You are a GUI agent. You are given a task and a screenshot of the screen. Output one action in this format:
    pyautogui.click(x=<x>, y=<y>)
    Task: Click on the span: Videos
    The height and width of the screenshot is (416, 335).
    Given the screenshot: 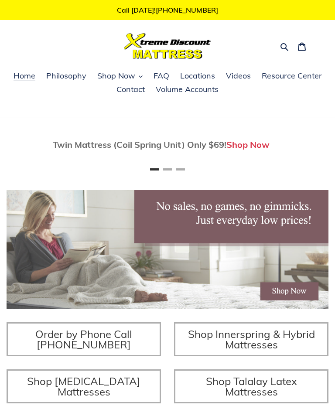 What is the action you would take?
    pyautogui.click(x=238, y=76)
    